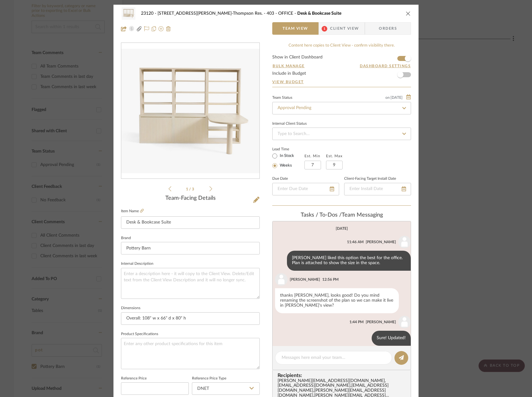 The image size is (532, 397). What do you see at coordinates (290, 124) in the screenshot?
I see `div: Internal Client Status` at bounding box center [290, 124].